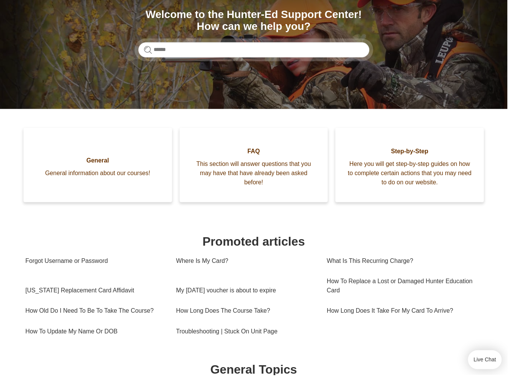 The height and width of the screenshot is (379, 513). Describe the element at coordinates (99, 162) in the screenshot. I see `span: General` at that location.